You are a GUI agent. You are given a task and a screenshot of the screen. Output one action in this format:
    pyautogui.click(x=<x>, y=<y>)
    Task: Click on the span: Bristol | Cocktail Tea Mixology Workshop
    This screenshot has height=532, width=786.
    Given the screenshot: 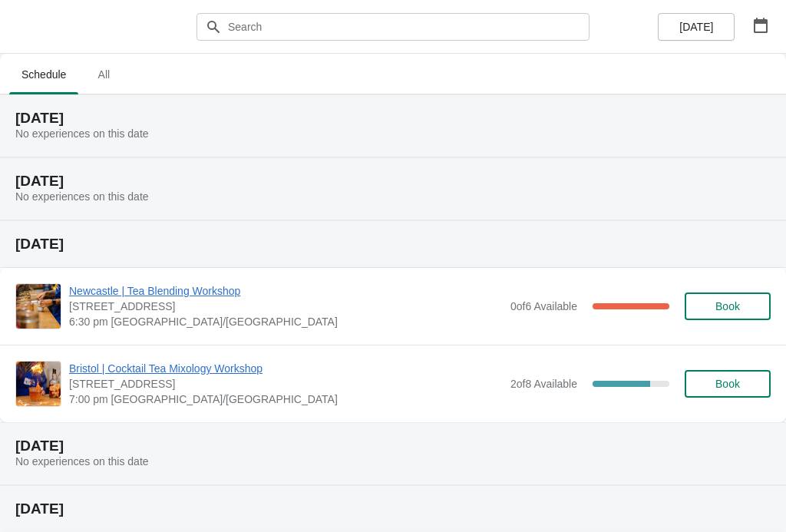 What is the action you would take?
    pyautogui.click(x=286, y=368)
    